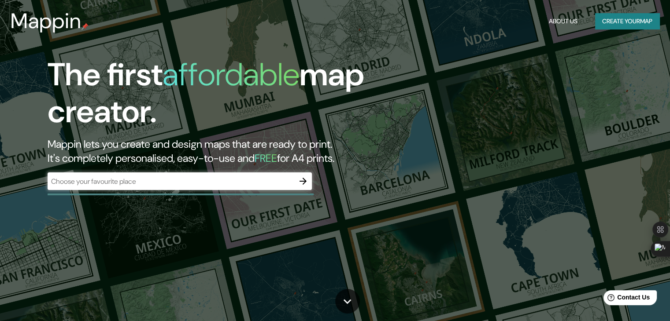  Describe the element at coordinates (46, 21) in the screenshot. I see `h3: Mappin` at that location.